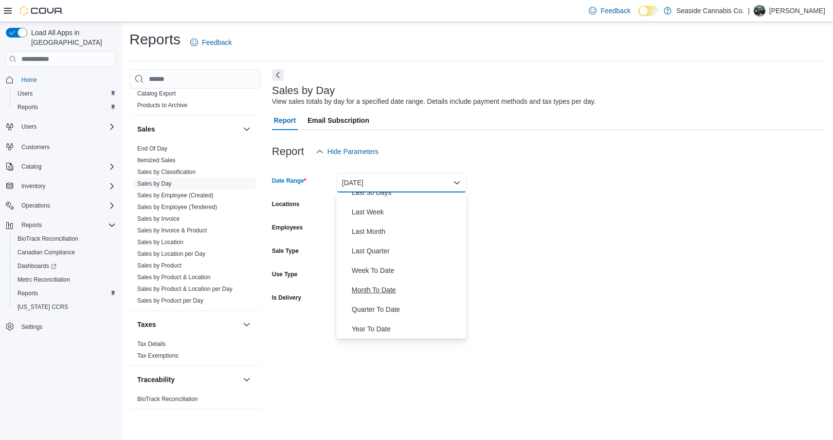 This screenshot has height=440, width=833. Describe the element at coordinates (407, 231) in the screenshot. I see `span: Last Month` at that location.